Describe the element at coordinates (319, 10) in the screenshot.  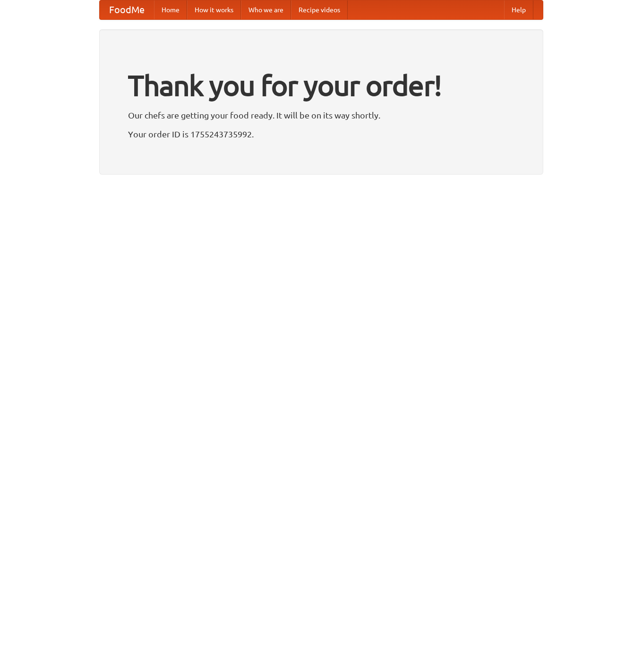
I see `a: Recipe videos` at that location.